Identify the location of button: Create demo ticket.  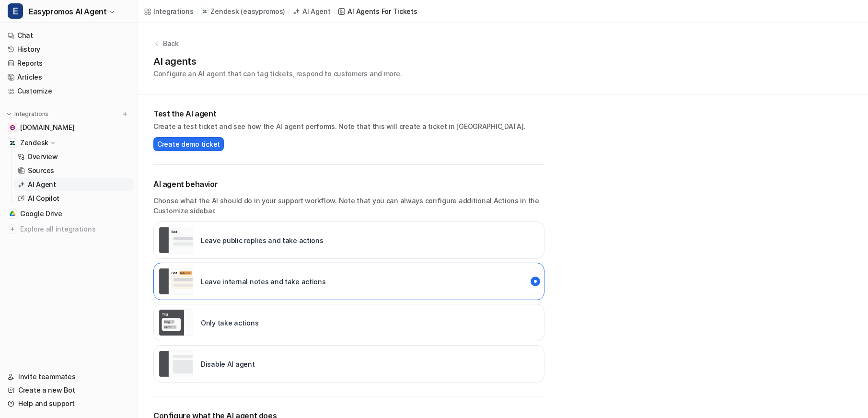
(188, 144).